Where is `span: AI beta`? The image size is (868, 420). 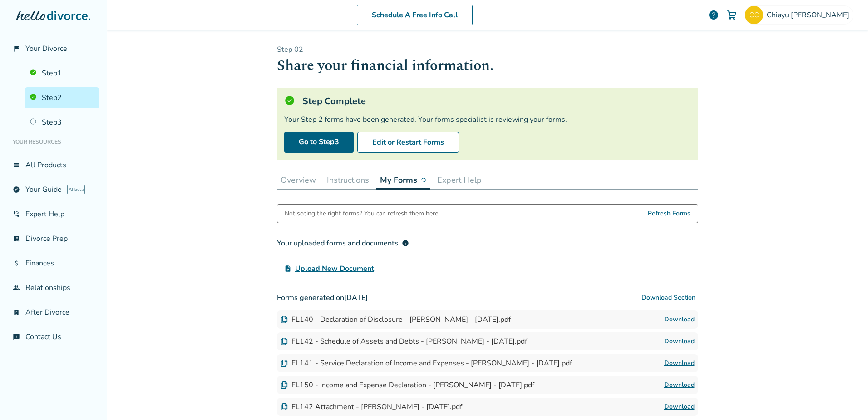
span: AI beta is located at coordinates (76, 190).